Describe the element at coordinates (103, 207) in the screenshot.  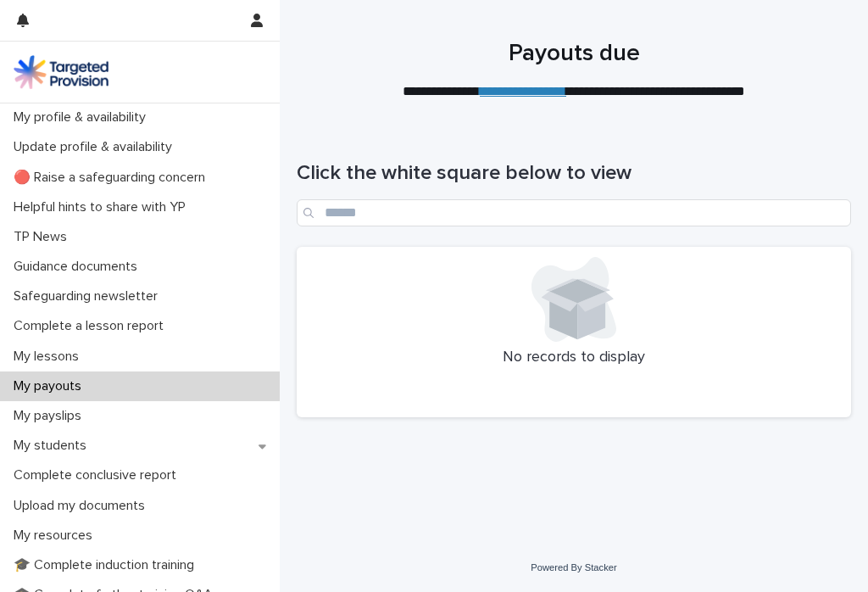
I see `p: Helpful hints to share with YP` at that location.